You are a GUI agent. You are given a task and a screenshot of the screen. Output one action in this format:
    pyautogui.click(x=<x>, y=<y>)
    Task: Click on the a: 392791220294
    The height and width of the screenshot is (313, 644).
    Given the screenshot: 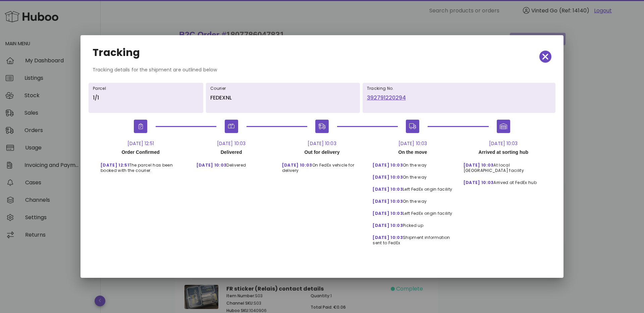 What is the action you would take?
    pyautogui.click(x=459, y=98)
    